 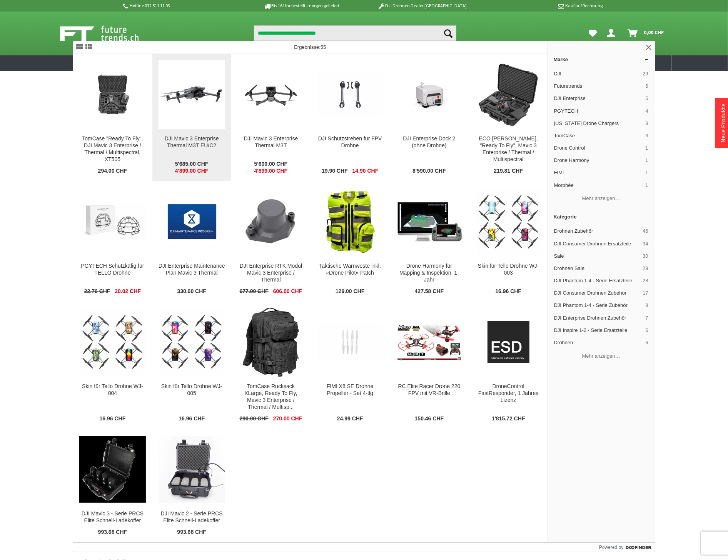 What do you see at coordinates (350, 365) in the screenshot?
I see `a: FIMI X8 SE Drohne Propeller - Set 4-tlg FIMI X8 SE Drohne Propeller - Set 4-tlg 24.99 CHF` at bounding box center [350, 365].